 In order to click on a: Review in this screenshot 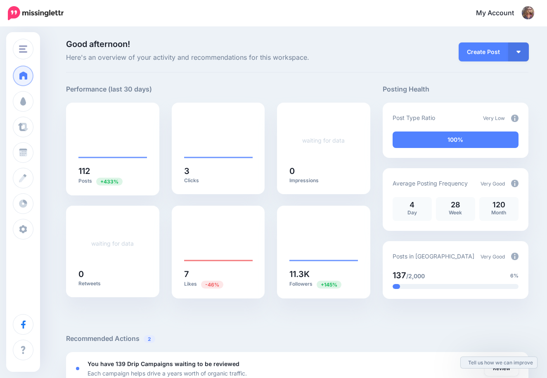, I will do `click(501, 369)`.